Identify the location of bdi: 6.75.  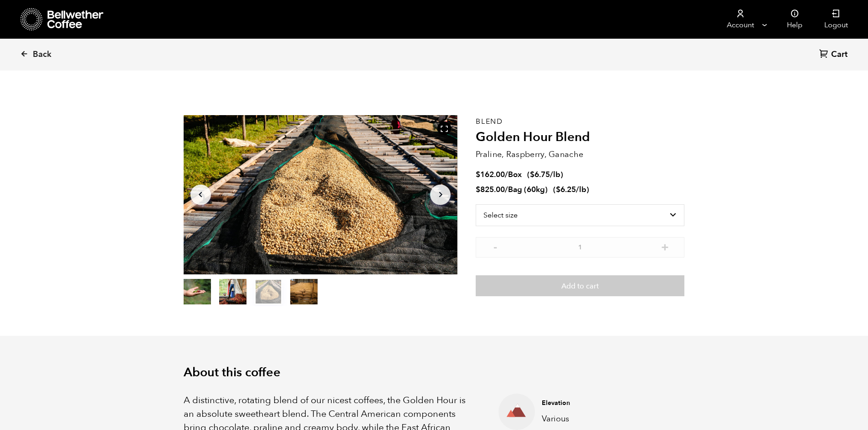
(540, 174).